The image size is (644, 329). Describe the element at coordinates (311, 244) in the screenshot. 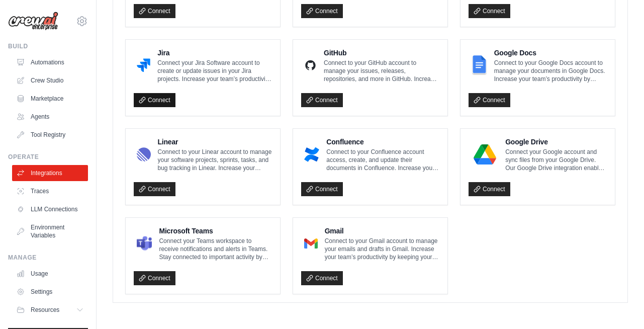

I see `img: Gmail Logo` at that location.